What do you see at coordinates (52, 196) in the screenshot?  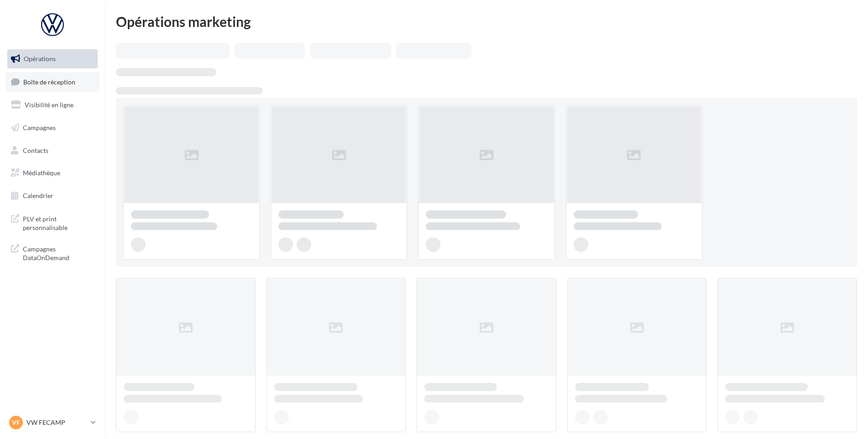 I see `a: Calendrier` at bounding box center [52, 196].